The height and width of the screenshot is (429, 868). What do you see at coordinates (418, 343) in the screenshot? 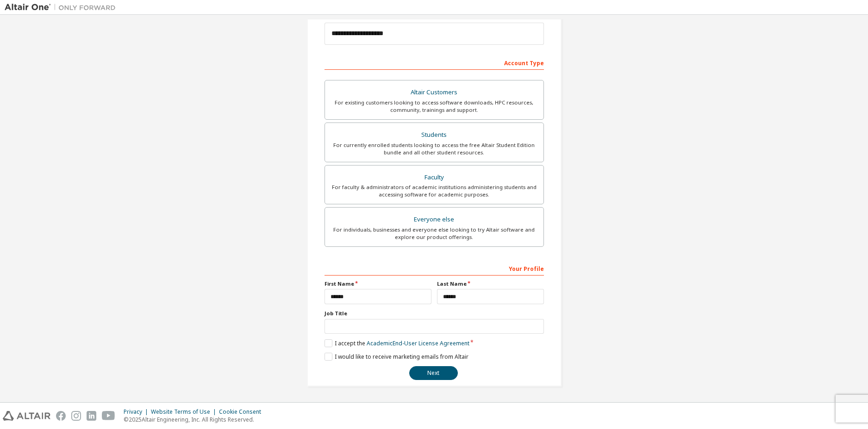
I see `a: Academic End-User License Agreement` at bounding box center [418, 343].